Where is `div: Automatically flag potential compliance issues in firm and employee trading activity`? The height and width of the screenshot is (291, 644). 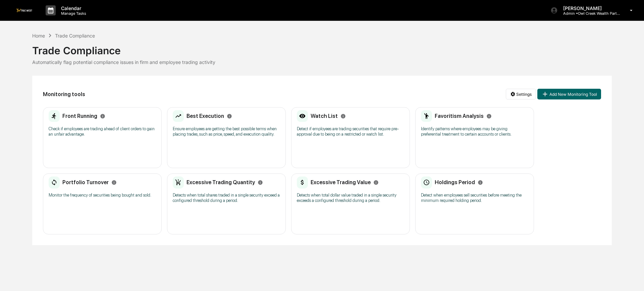
div: Automatically flag potential compliance issues in firm and employee trading activity is located at coordinates (322, 62).